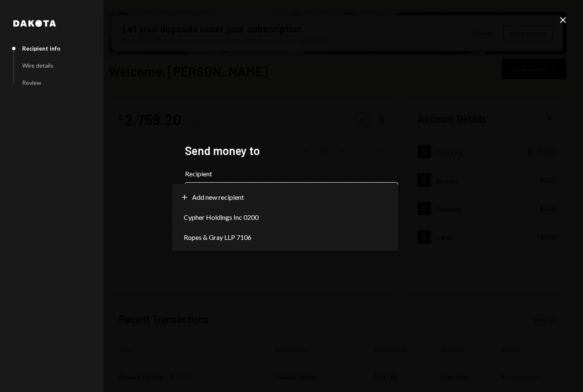 The width and height of the screenshot is (583, 392). What do you see at coordinates (41, 48) in the screenshot?
I see `div: Recipient info` at bounding box center [41, 48].